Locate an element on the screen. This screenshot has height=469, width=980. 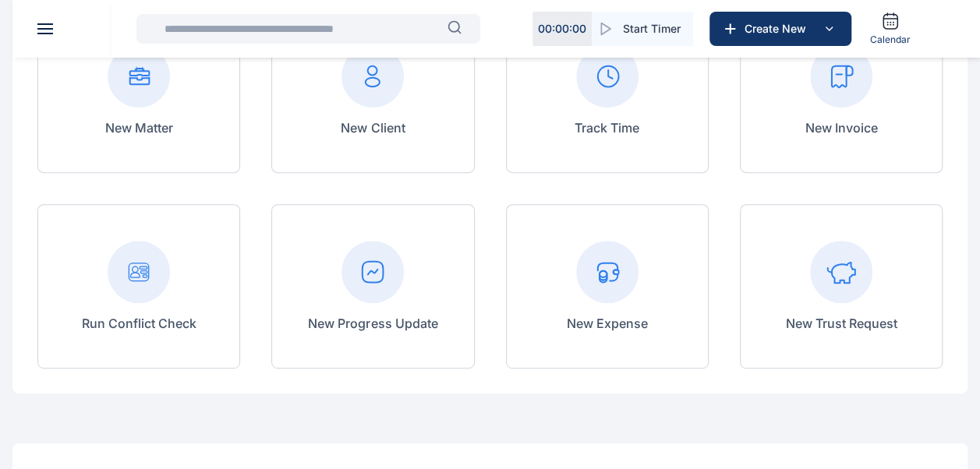
p: New Expense is located at coordinates (607, 324).